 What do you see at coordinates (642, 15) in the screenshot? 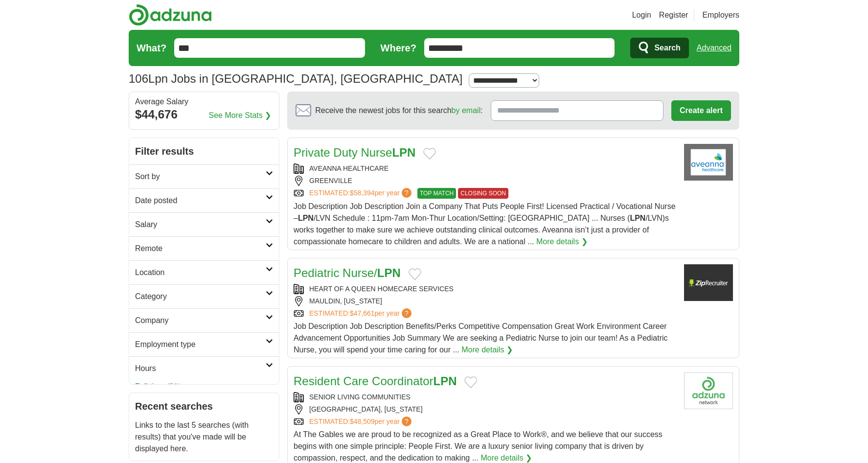
I see `a: Login` at bounding box center [642, 15].